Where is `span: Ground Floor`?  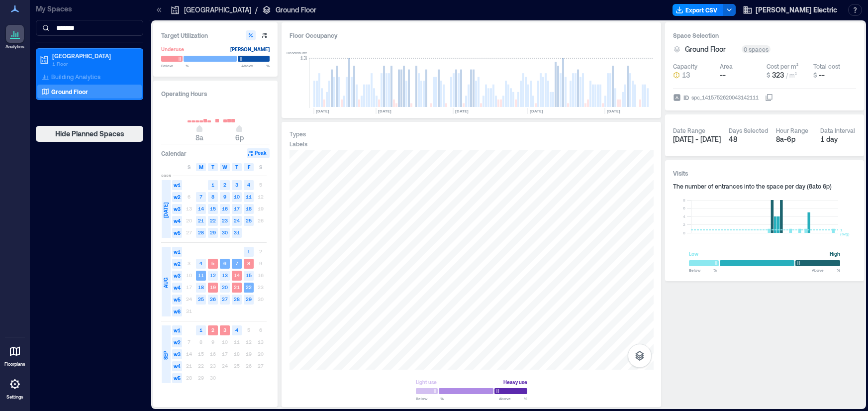 span: Ground Floor is located at coordinates (706, 49).